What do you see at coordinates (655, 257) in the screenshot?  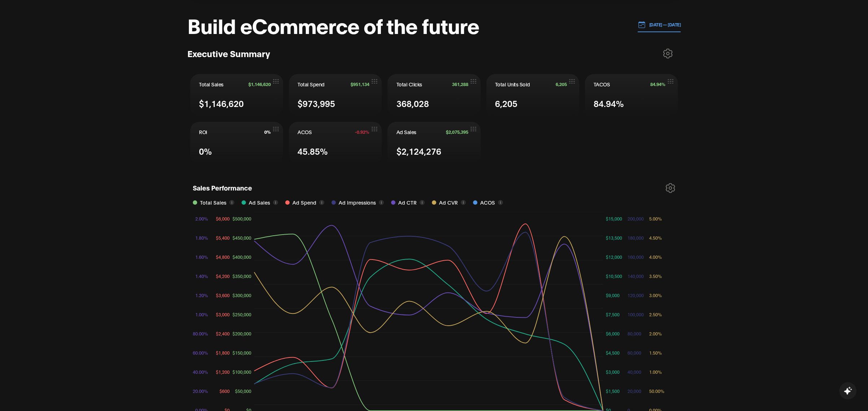 I see `tspan: 4.00%` at bounding box center [655, 257].